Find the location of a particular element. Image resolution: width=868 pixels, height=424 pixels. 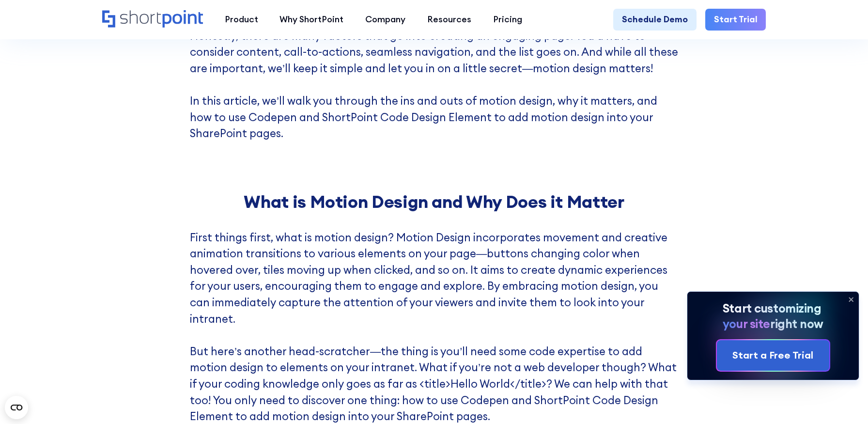

a: Why ShortPoint is located at coordinates (311, 20).